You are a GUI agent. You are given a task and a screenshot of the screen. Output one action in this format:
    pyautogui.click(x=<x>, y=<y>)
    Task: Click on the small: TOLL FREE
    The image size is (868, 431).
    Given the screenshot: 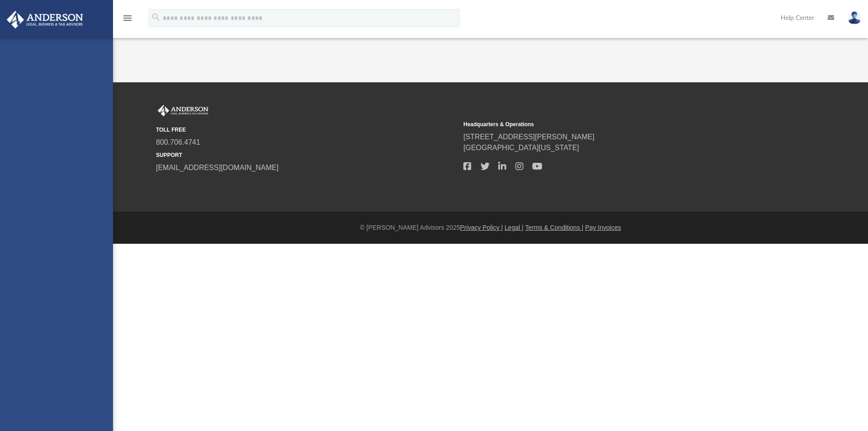 What is the action you would take?
    pyautogui.click(x=306, y=130)
    